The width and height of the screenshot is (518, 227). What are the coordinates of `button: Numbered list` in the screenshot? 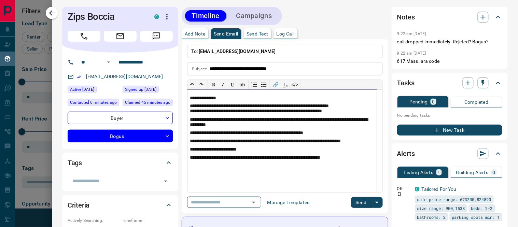 It's located at (254, 85).